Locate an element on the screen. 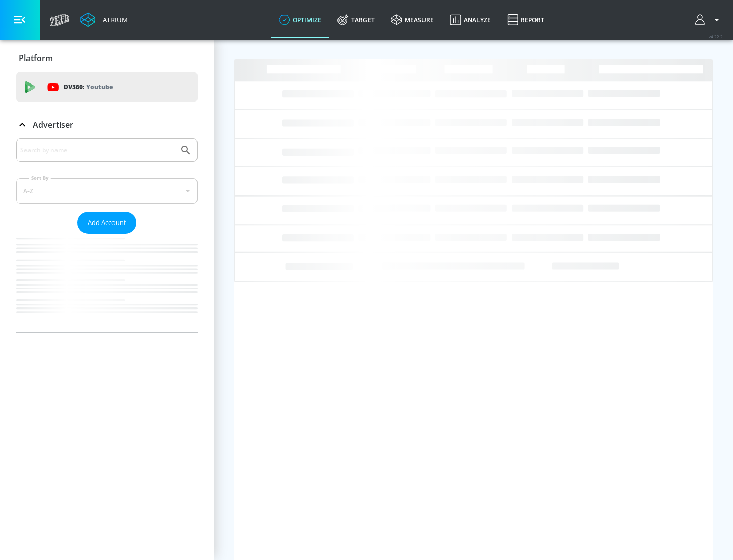 This screenshot has width=733, height=560. span: v 4.22.2 is located at coordinates (716, 37).